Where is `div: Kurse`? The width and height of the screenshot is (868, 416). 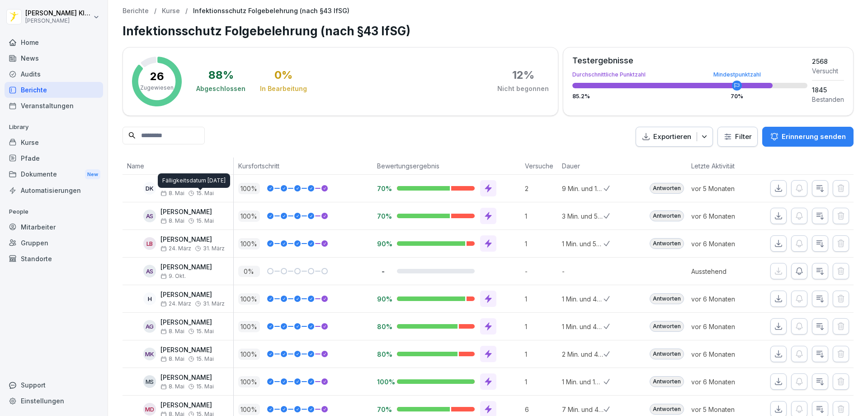 div: Kurse is located at coordinates (54, 142).